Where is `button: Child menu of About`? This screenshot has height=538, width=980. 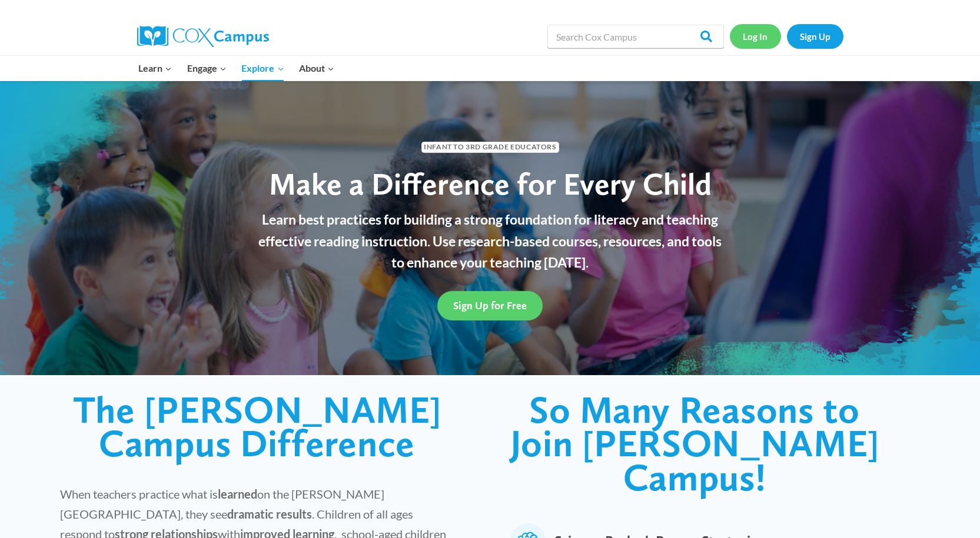
button: Child menu of About is located at coordinates (317, 68).